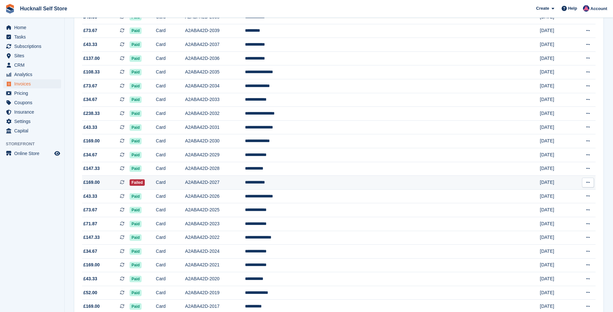 This screenshot has height=312, width=613. Describe the element at coordinates (215, 141) in the screenshot. I see `td: A2ABA42D-2030` at that location.